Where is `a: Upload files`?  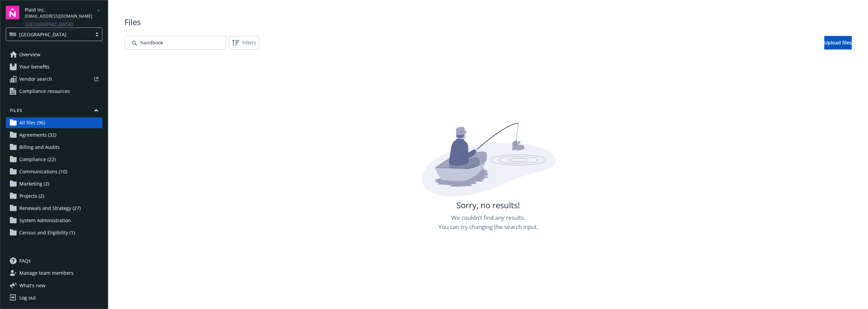 a: Upload files is located at coordinates (838, 43).